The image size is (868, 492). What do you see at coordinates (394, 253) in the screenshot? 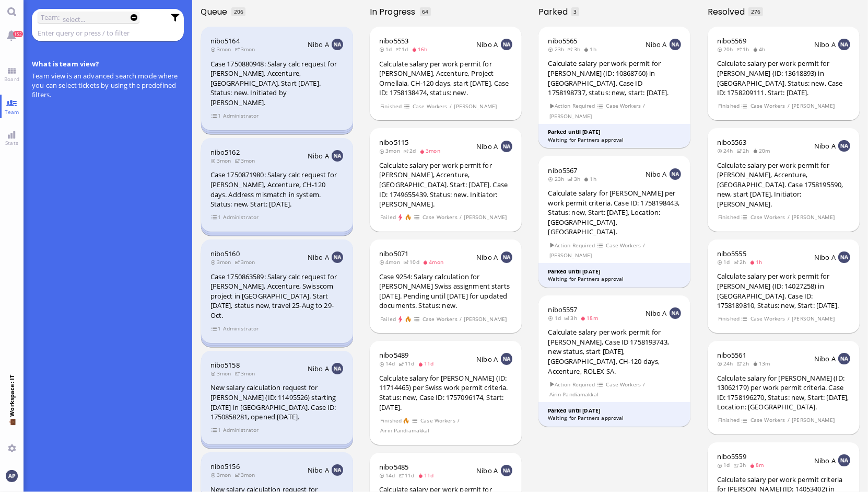
I see `span: nibo5071` at bounding box center [394, 253].